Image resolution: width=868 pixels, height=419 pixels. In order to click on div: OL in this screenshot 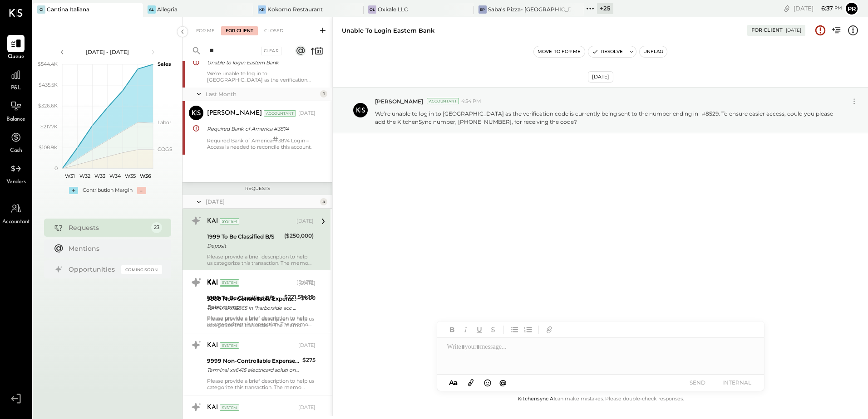, I will do `click(373, 9)`.